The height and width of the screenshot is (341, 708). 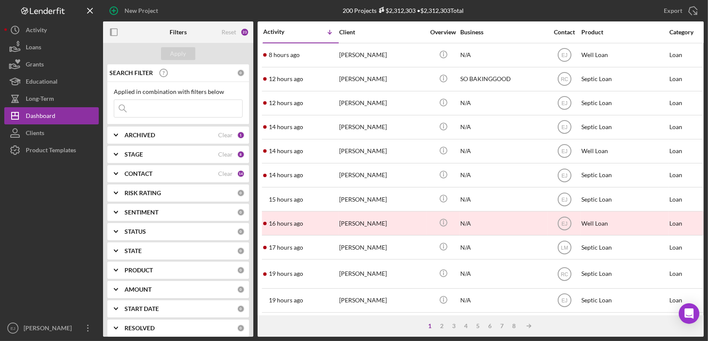 I want to click on a: Dashboard, so click(x=51, y=116).